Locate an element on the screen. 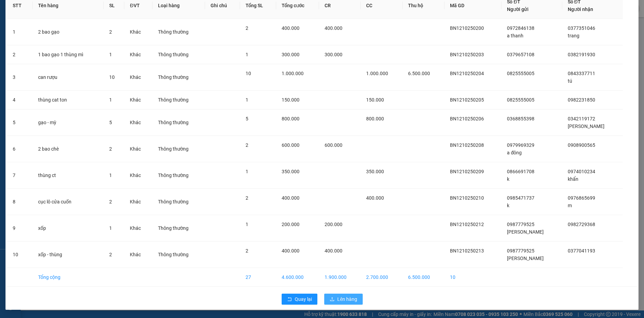  span: 0843337711 is located at coordinates (581, 74).